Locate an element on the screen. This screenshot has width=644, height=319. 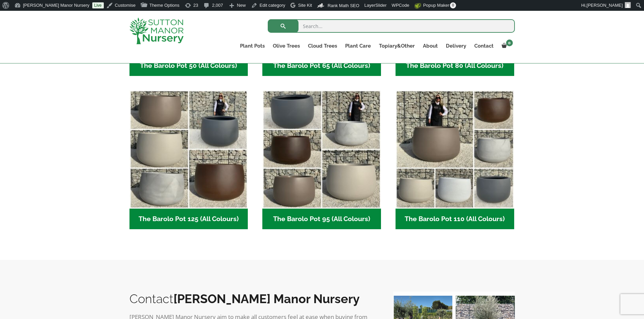
a: 0 is located at coordinates (506, 46).